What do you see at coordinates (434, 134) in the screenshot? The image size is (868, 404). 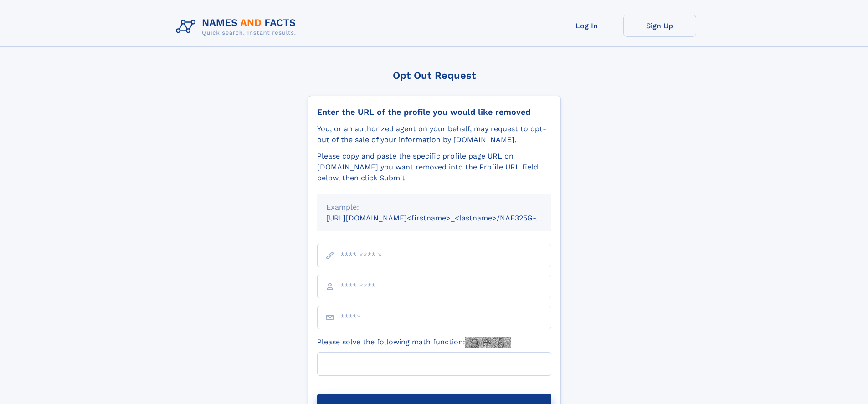 I see `div: You, or an authorized agent on your behalf, may request to opt-out of the sale of your informatio...` at bounding box center [434, 134].